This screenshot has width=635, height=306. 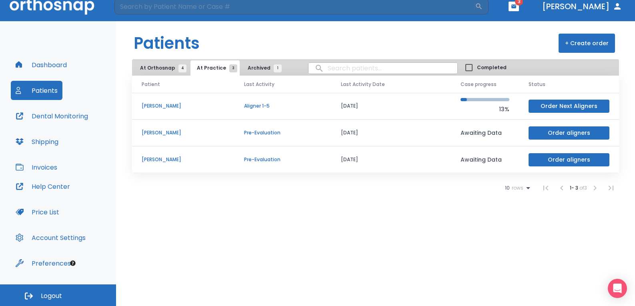 I want to click on button: Dashboard, so click(x=41, y=65).